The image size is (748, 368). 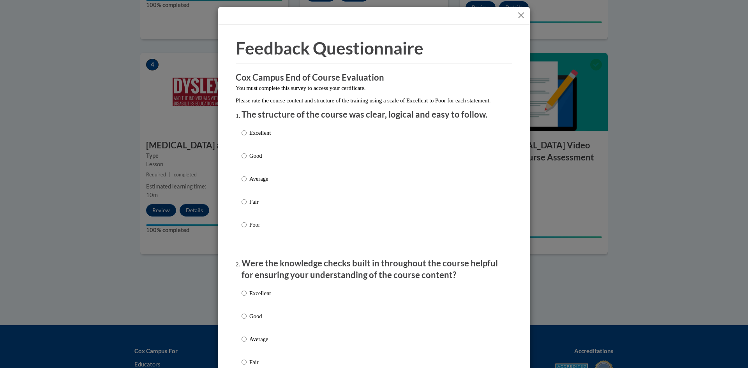 I want to click on h3: Cox Campus End of Course Evaluation, so click(x=374, y=78).